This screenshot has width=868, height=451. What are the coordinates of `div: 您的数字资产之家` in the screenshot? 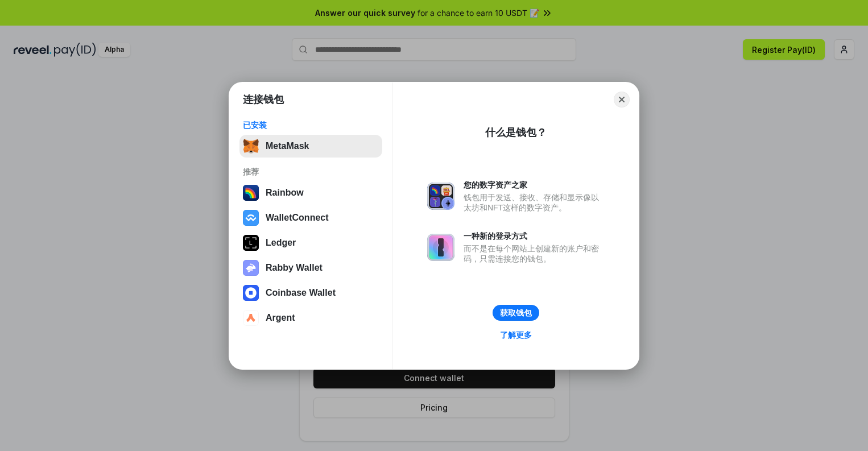 It's located at (534, 185).